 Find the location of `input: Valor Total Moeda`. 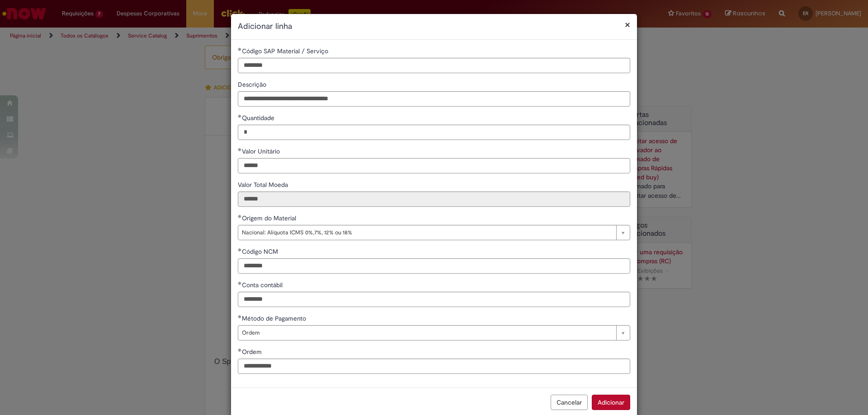

input: Valor Total Moeda is located at coordinates (434, 199).